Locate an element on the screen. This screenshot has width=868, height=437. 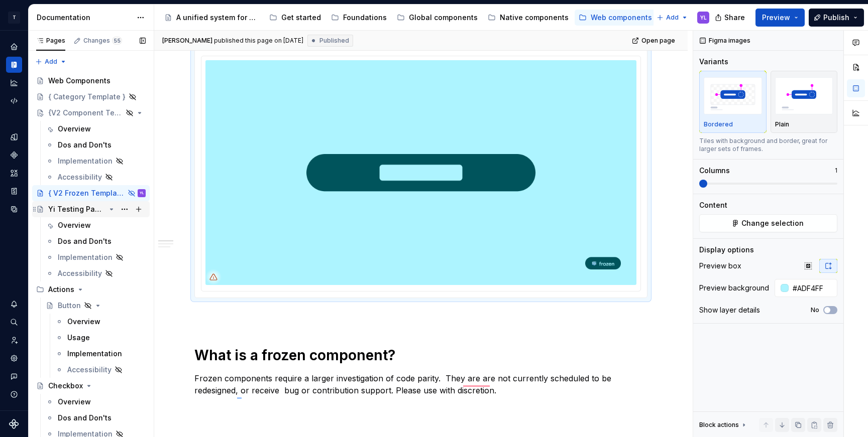
button: Contact support is located at coordinates (14, 376).